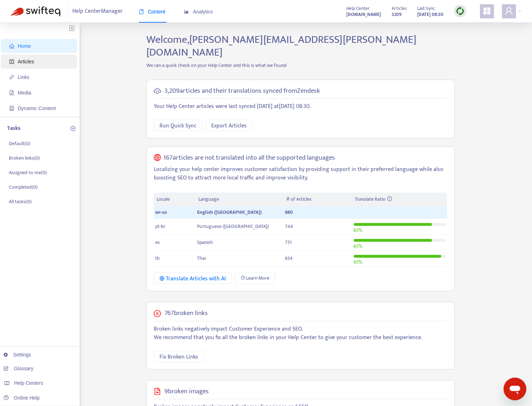  Describe the element at coordinates (175, 199) in the screenshot. I see `th: Locale` at that location.